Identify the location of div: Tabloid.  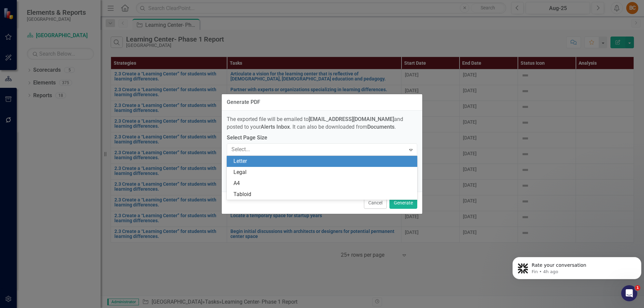
(323, 194).